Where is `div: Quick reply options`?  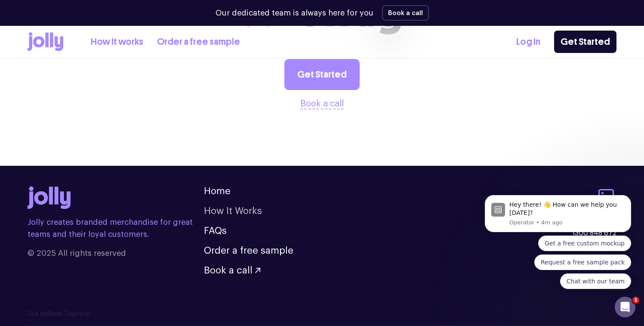 div: Quick reply options is located at coordinates (86, 75).